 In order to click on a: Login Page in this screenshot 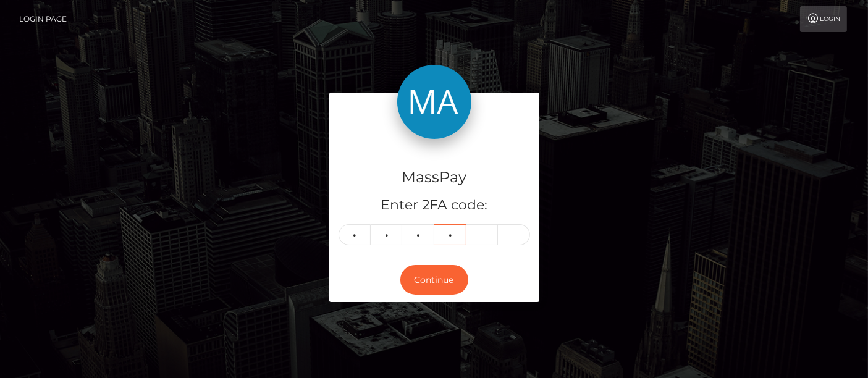, I will do `click(43, 19)`.